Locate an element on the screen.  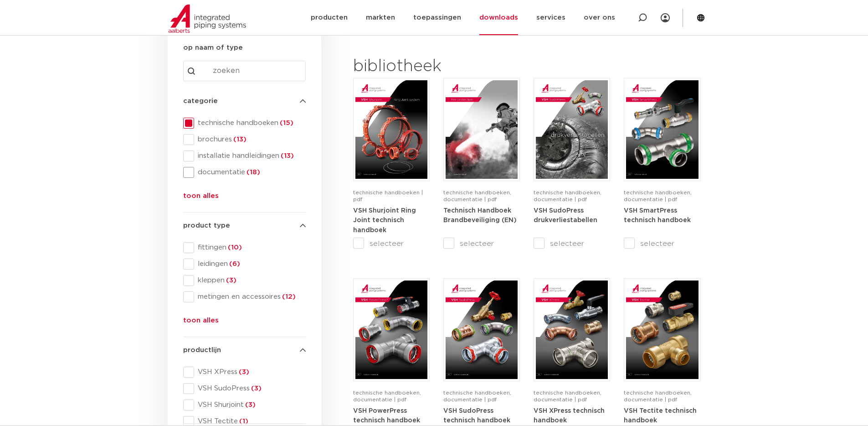
div: kleppen(3) is located at coordinates (245, 281).